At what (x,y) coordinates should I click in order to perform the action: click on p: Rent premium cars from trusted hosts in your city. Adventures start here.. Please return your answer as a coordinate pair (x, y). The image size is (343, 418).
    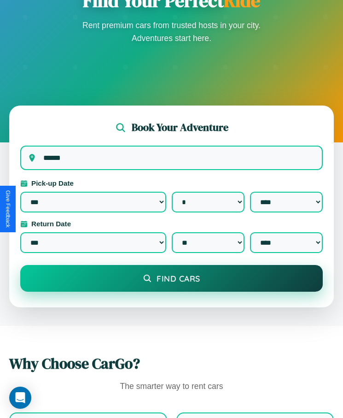
    Looking at the image, I should click on (172, 32).